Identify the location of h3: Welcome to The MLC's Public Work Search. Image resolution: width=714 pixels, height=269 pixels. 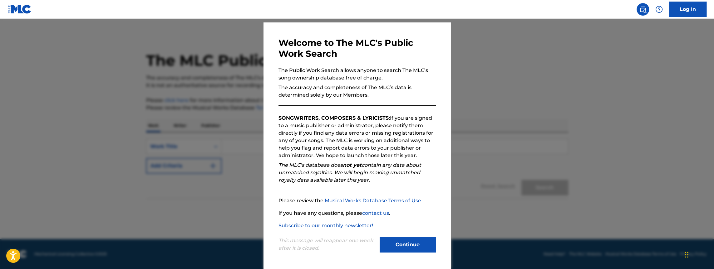
(357, 48).